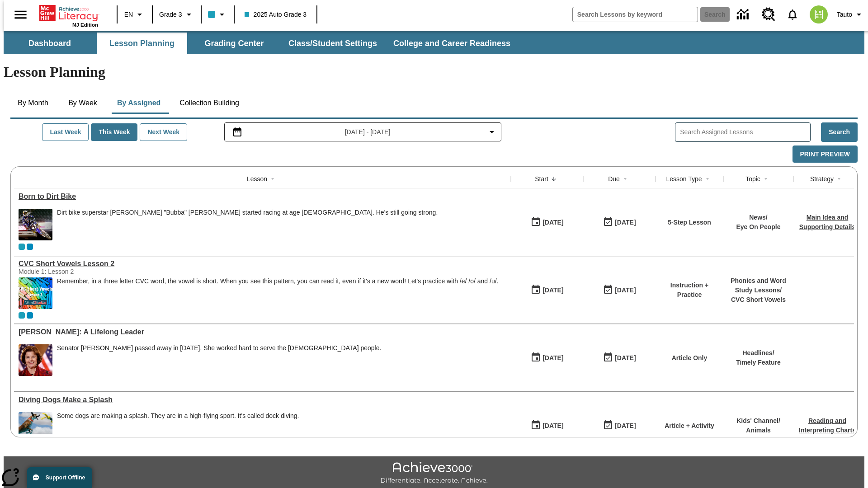 The width and height of the screenshot is (868, 488). I want to click on button: By Week, so click(82, 103).